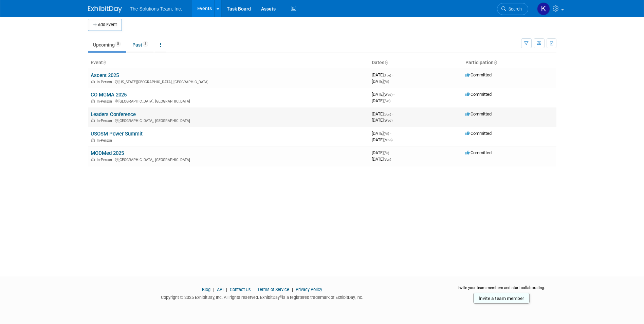  What do you see at coordinates (107, 45) in the screenshot?
I see `a: Upcoming5` at bounding box center [107, 45].